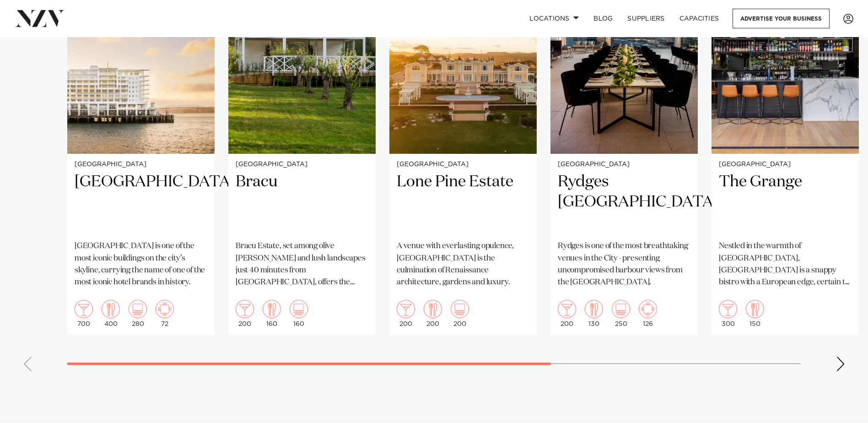  Describe the element at coordinates (165, 313) in the screenshot. I see `div: 72` at that location.